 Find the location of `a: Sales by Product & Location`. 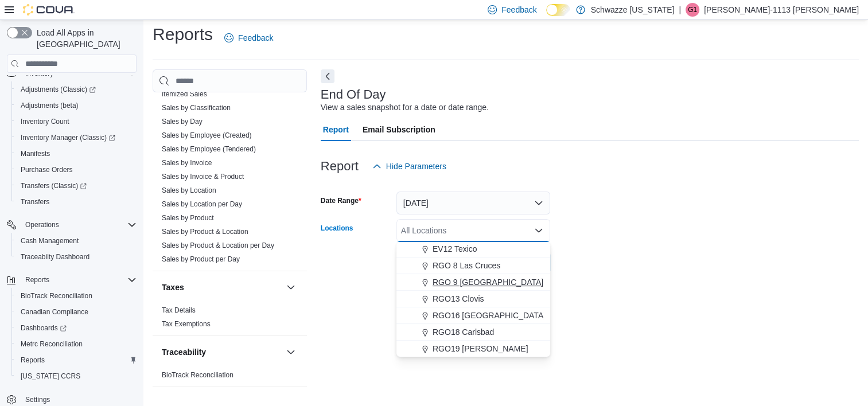

a: Sales by Product & Location is located at coordinates (205, 232).